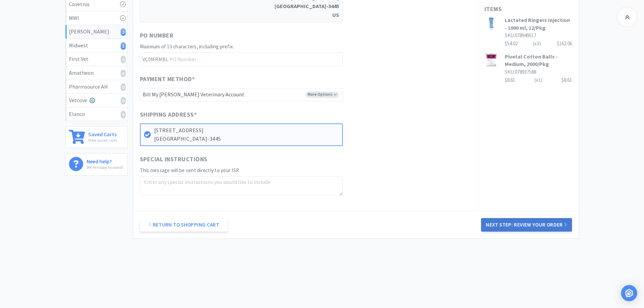 The height and width of the screenshot is (308, 644). I want to click on a: Pharmsource AH0, so click(96, 87).